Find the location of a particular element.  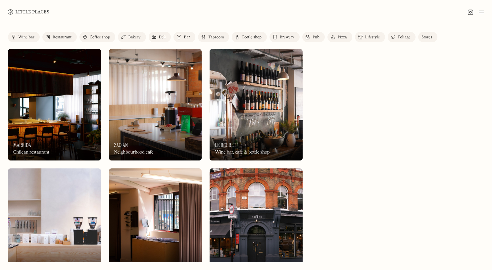

h3: Mareida is located at coordinates (22, 145).